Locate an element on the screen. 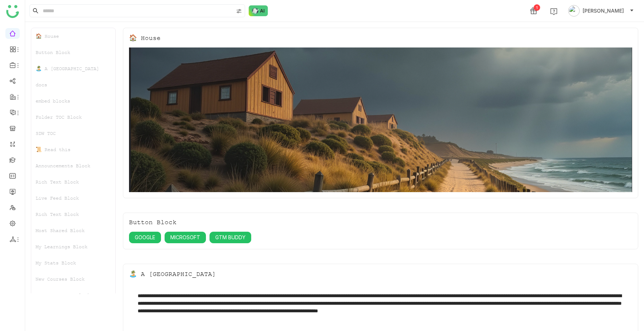 This screenshot has height=331, width=644. span: MICROSOFT is located at coordinates (185, 237).